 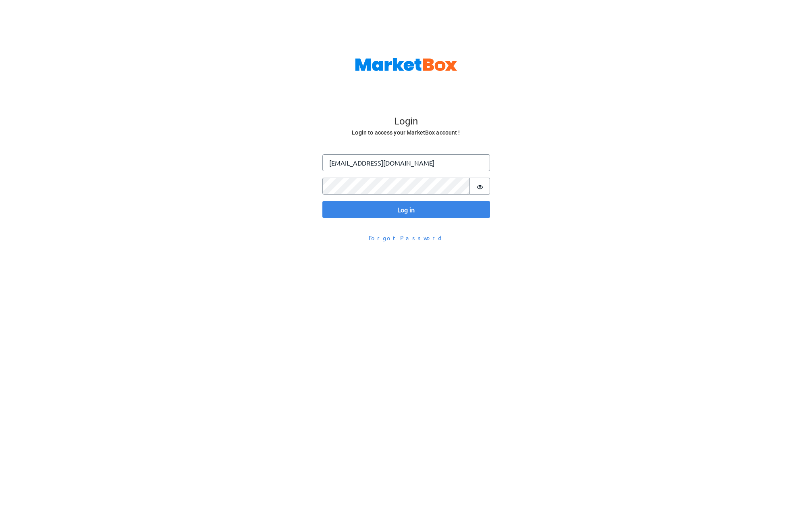 What do you see at coordinates (406, 132) in the screenshot?
I see `h6: Login to access your MarketBox account !` at bounding box center [406, 132].